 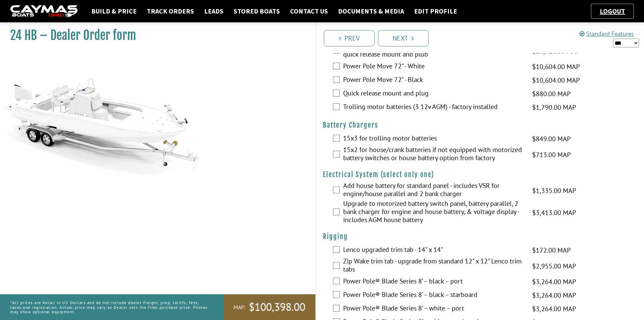 I want to click on span: $172.00 MAP, so click(x=551, y=250).